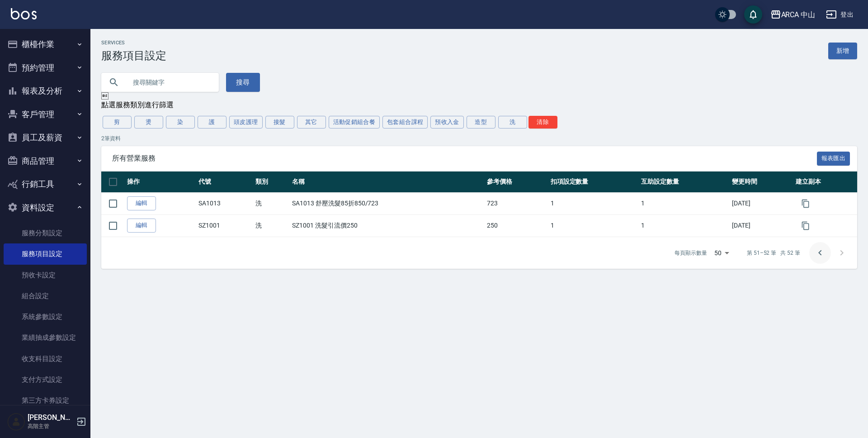 This screenshot has width=868, height=438. Describe the element at coordinates (825, 182) in the screenshot. I see `th: 建立副本` at that location.